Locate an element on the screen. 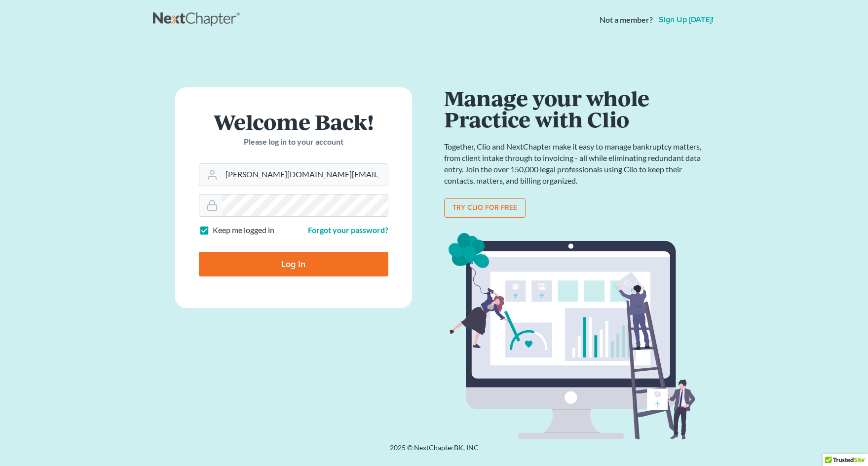 The width and height of the screenshot is (868, 466). a: Try clio for free is located at coordinates (485, 208).